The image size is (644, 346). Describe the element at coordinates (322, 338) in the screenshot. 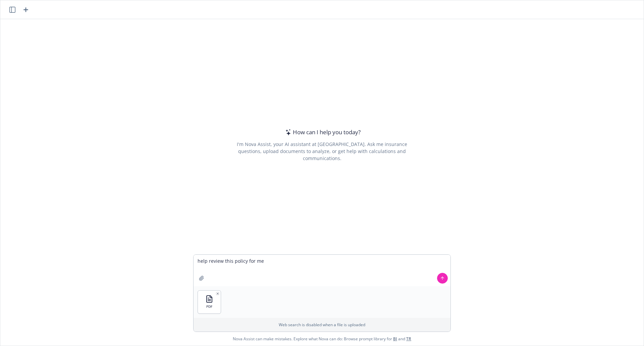

I see `span: Nova Assist can make mistakes. Explore what Nova can do: Browse prompt library for and` at that location.